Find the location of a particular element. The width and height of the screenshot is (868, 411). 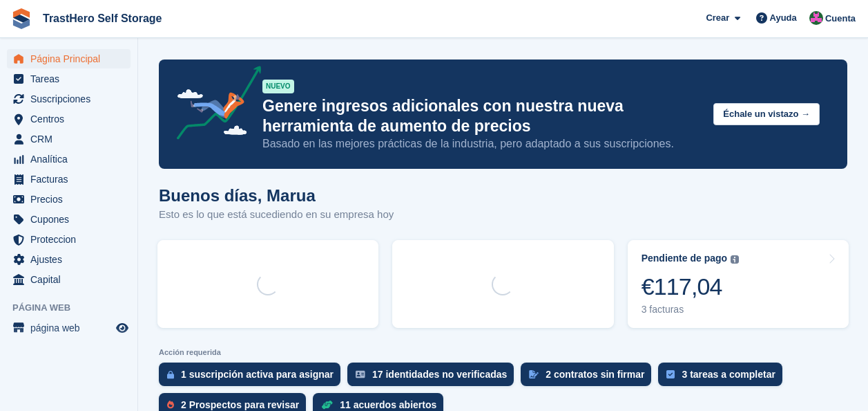

span: Ajustes is located at coordinates (72, 260).